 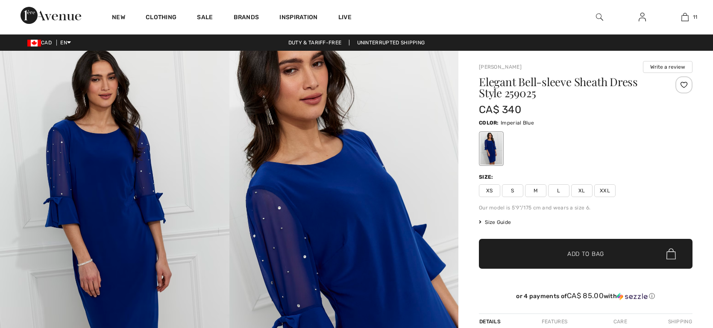 What do you see at coordinates (491, 149) in the screenshot?
I see `div: Imperial Blue` at bounding box center [491, 149].